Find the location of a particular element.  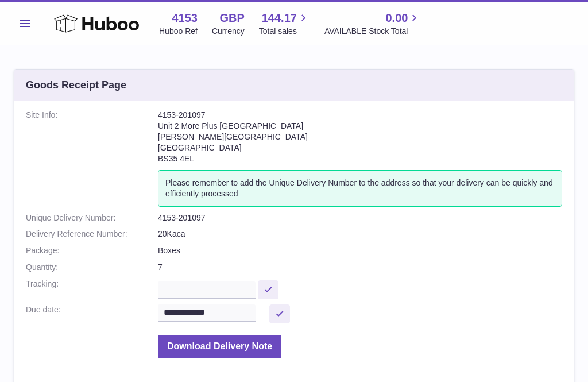

a: 0.00 AVAILABLE Stock Total is located at coordinates (372, 24).